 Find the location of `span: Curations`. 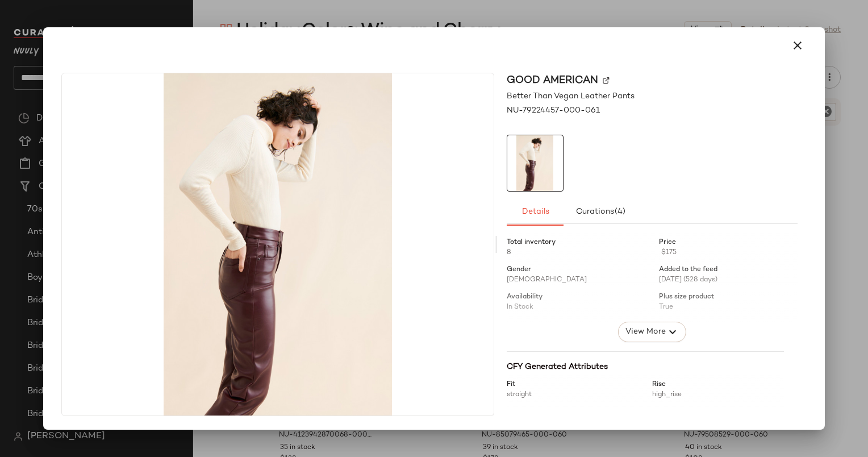

span: Curations is located at coordinates (600, 212).